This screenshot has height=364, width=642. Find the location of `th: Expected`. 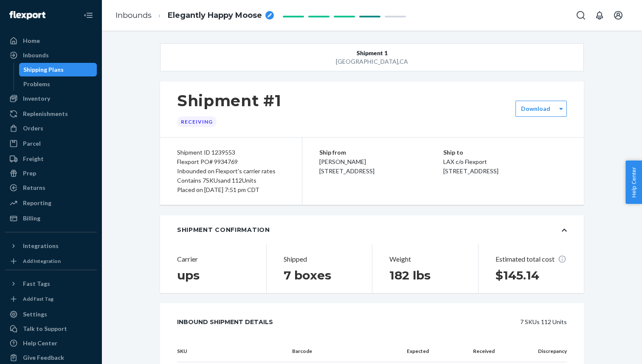

th: Expected is located at coordinates (415, 351).